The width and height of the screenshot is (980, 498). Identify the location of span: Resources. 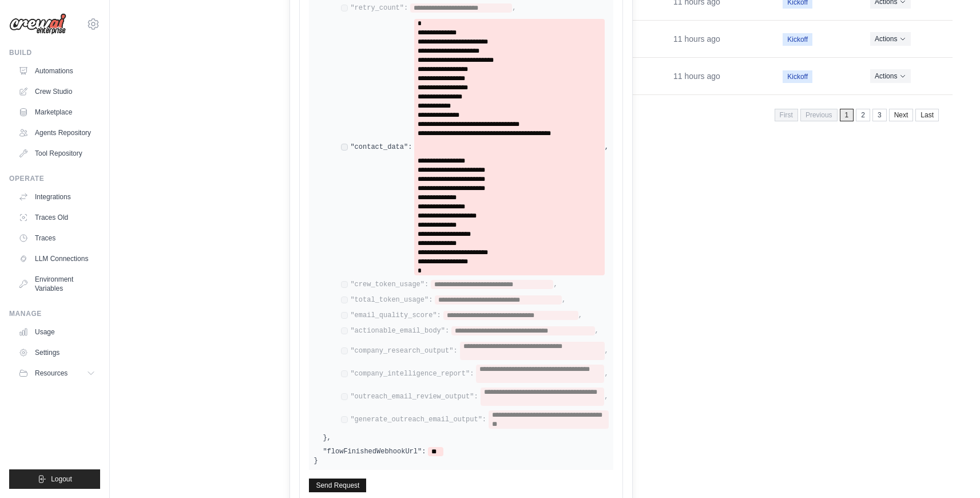
(51, 374).